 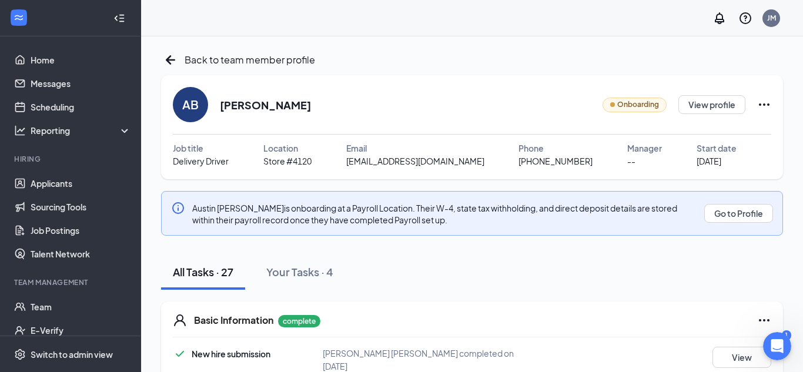 What do you see at coordinates (180, 320) in the screenshot?
I see `svg: User` at bounding box center [180, 320].